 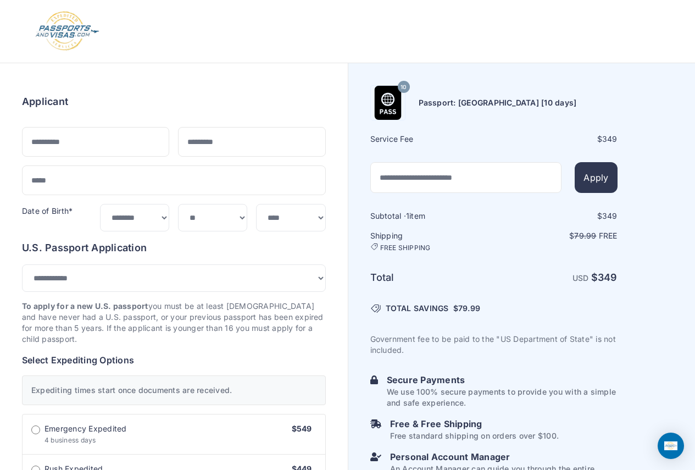 What do you see at coordinates (474, 436) in the screenshot?
I see `p: Free standard shipping on orders over $100.` at bounding box center [474, 436].